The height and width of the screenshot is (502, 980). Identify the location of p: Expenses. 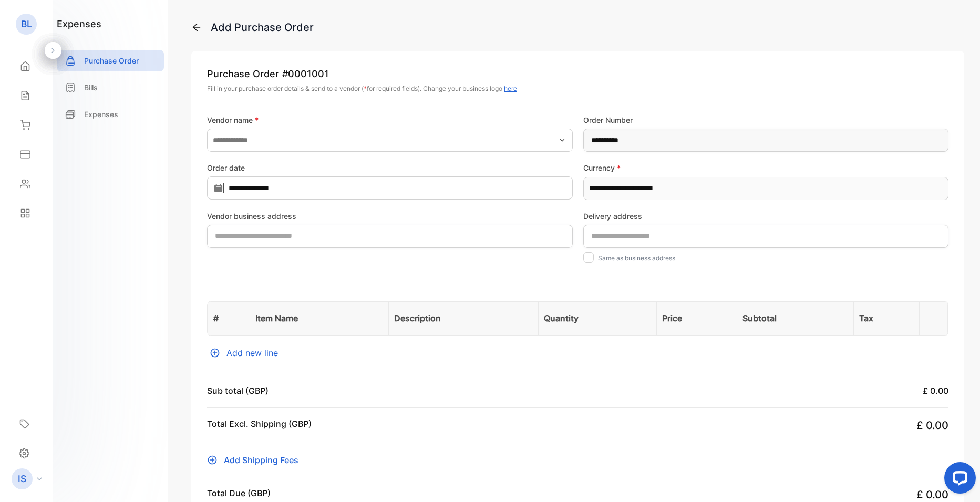
(101, 114).